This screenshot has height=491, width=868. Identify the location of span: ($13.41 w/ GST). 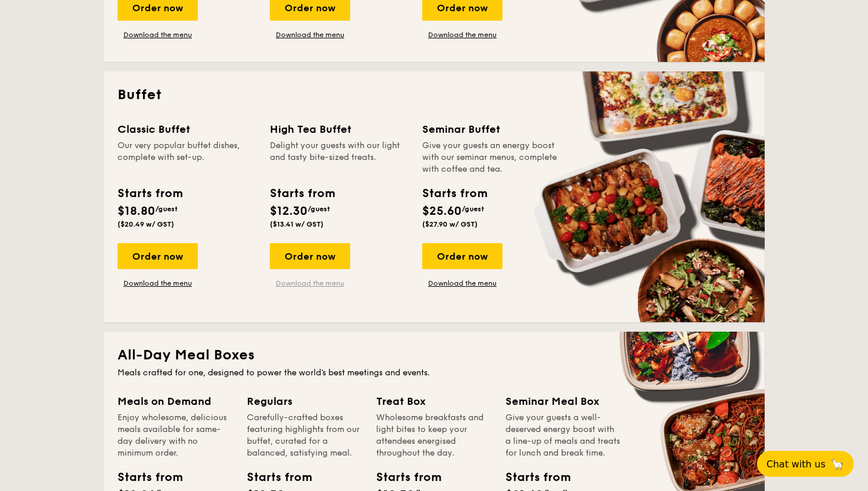
(296, 224).